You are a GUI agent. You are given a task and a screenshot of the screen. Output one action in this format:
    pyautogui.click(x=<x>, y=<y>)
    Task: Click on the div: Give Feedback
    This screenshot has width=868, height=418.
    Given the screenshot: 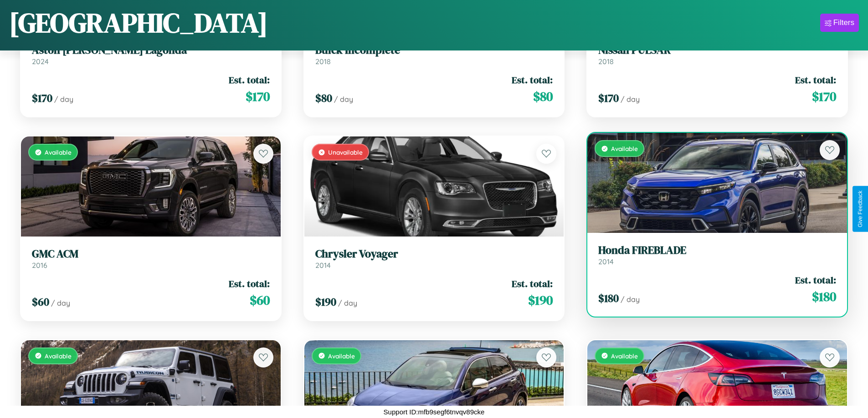 What is the action you would take?
    pyautogui.click(x=860, y=209)
    